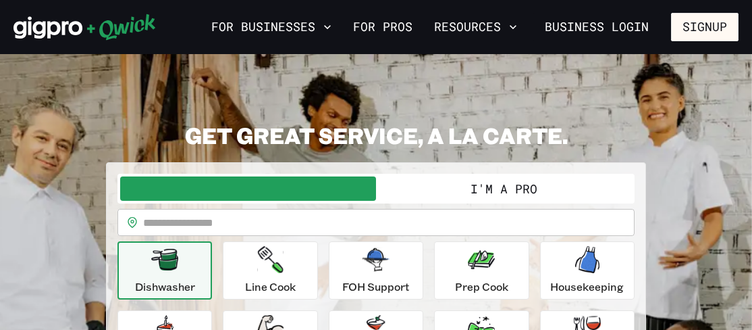 The image size is (752, 330). Describe the element at coordinates (248, 188) in the screenshot. I see `button: I'm a Business` at that location.